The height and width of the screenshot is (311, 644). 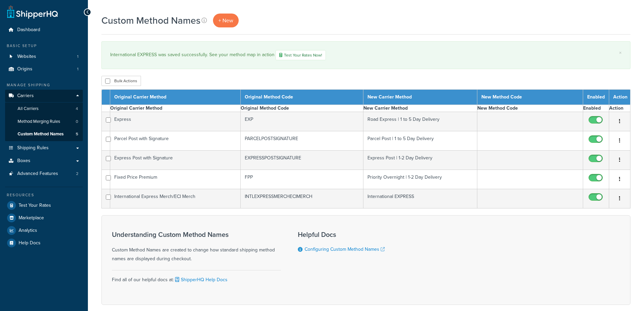 What do you see at coordinates (420, 160) in the screenshot?
I see `td: Express Post | 1-2 Day Delivery` at bounding box center [420, 160].